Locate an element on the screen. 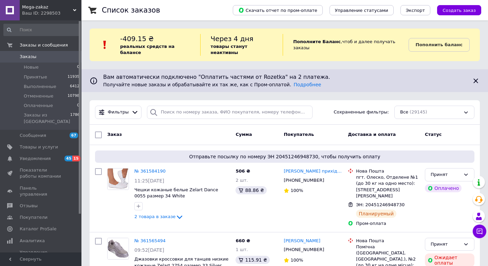 The image size is (488, 266). b: Пополнить баланс is located at coordinates (439, 44).